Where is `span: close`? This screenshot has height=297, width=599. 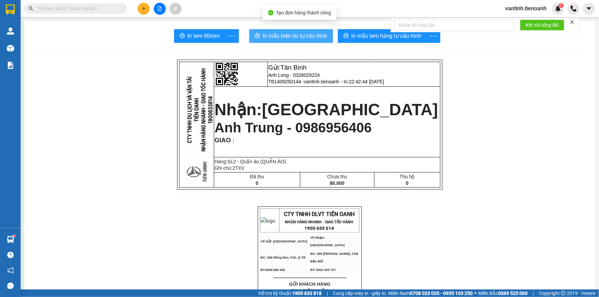
span: close is located at coordinates (572, 22).